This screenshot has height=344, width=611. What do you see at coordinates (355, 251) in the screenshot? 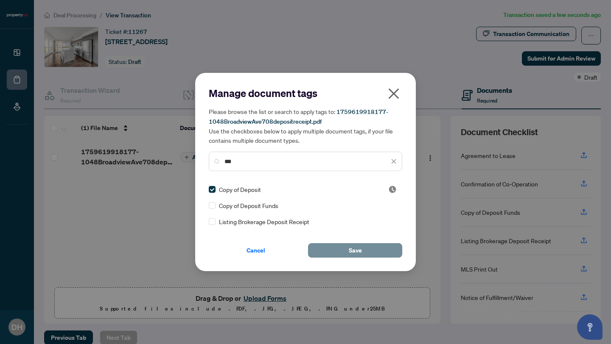
I see `button: Save` at bounding box center [355, 251].